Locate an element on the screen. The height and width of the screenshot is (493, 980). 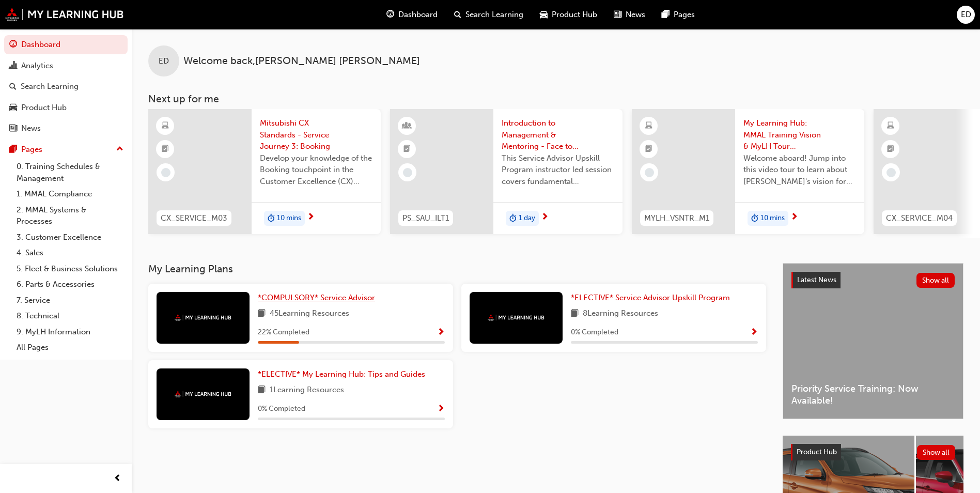
a: 2. MMAL Systems & Processes is located at coordinates (70, 216).